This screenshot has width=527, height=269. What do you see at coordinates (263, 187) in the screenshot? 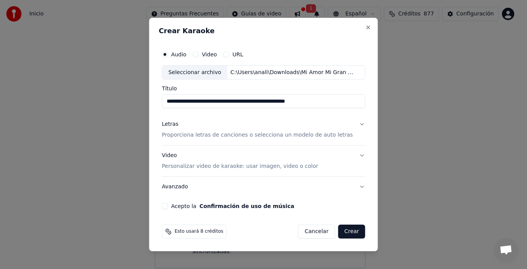
I see `button: Avanzado` at bounding box center [263, 187].